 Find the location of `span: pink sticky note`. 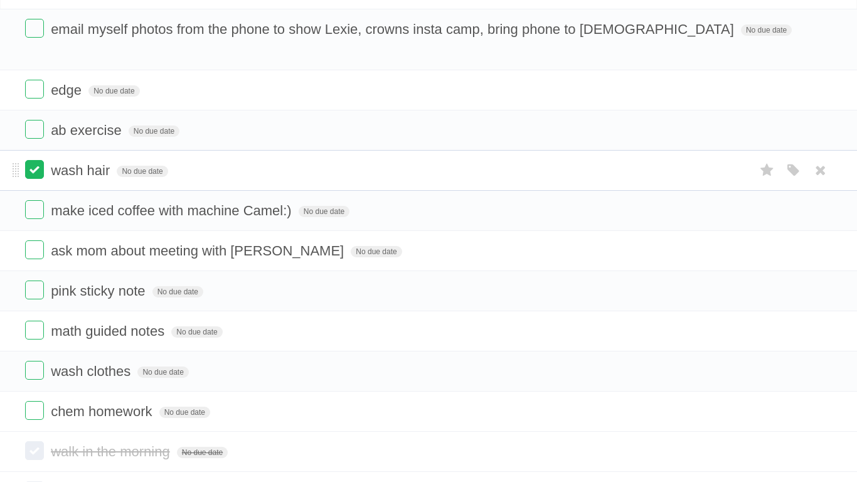

span: pink sticky note is located at coordinates (99, 291).